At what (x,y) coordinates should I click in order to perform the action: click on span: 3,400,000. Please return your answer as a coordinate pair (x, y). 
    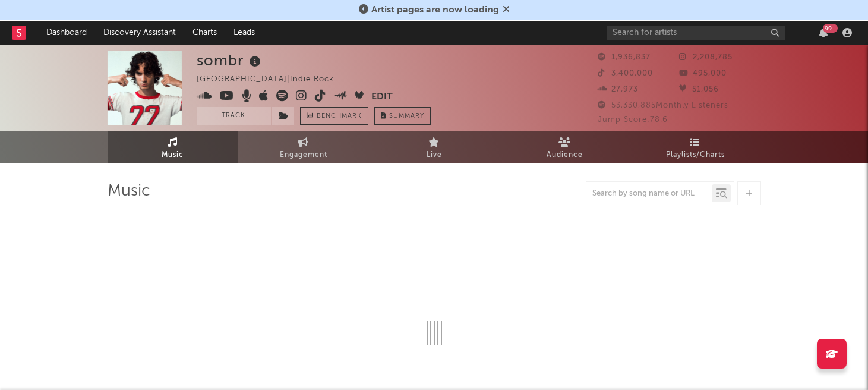
    Looking at the image, I should click on (625, 73).